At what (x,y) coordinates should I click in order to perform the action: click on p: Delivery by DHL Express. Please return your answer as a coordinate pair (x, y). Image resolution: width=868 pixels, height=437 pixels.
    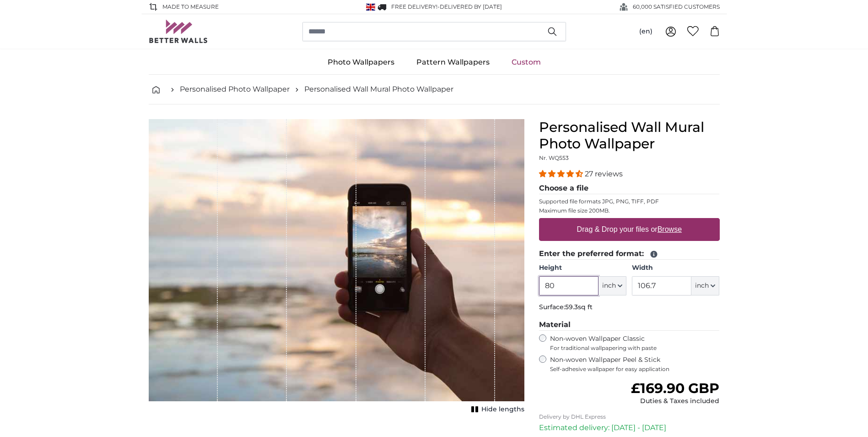
    Looking at the image, I should click on (630, 417).